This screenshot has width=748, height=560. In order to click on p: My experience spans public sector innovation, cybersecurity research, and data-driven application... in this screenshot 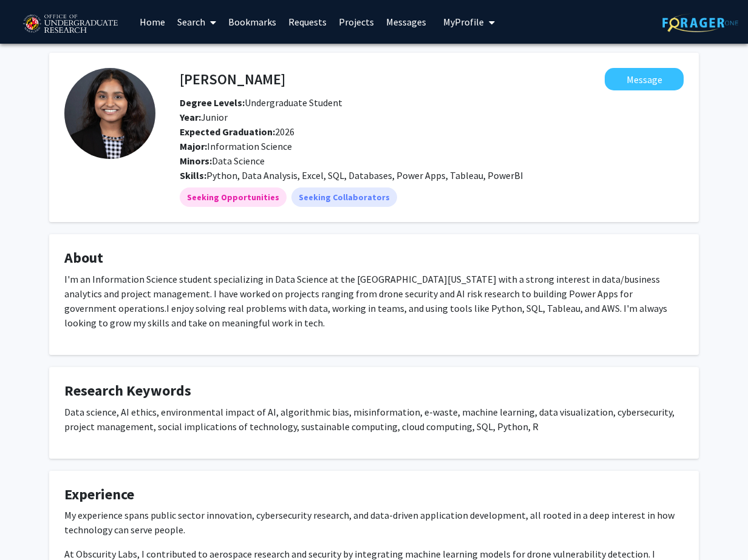, I will do `click(374, 522)`.